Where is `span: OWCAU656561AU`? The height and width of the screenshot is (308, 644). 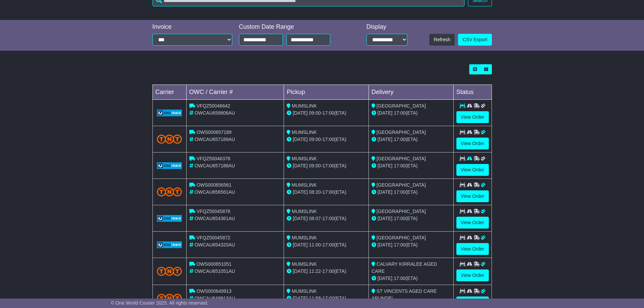 span: OWCAU656561AU is located at coordinates (215, 192).